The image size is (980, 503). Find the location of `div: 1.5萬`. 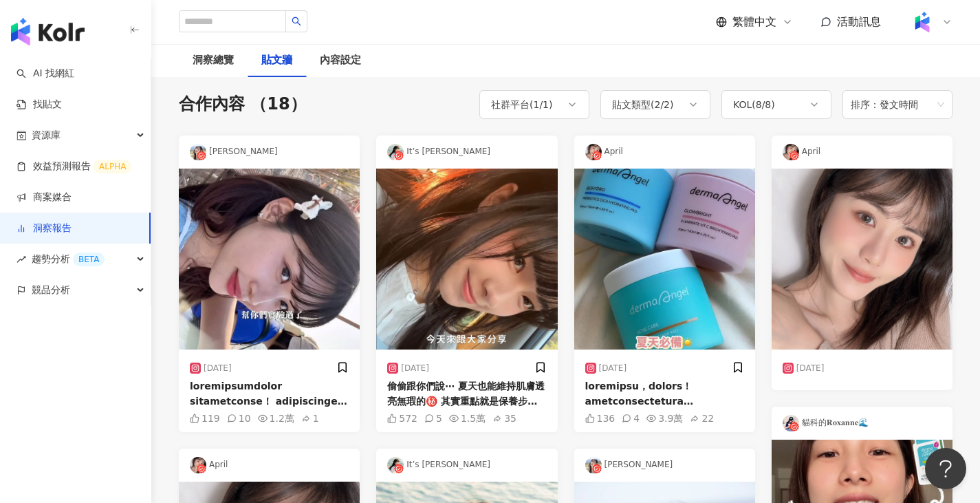

div: 1.5萬 is located at coordinates (467, 419).